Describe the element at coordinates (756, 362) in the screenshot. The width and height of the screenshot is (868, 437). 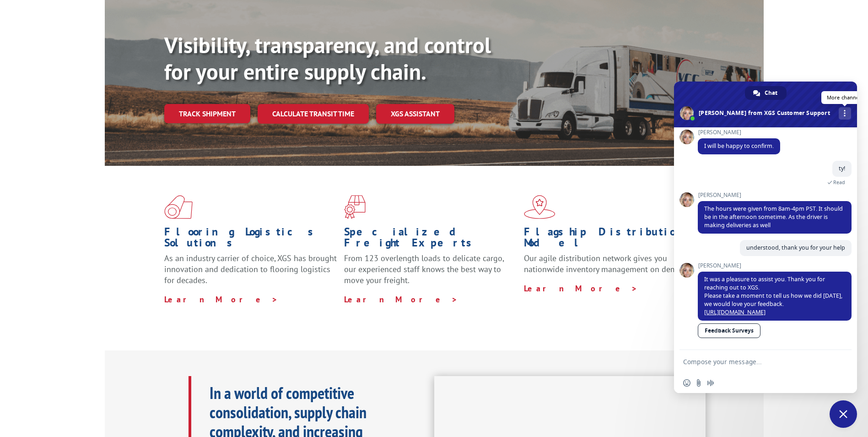
I see `textarea: Compose your message...` at that location.